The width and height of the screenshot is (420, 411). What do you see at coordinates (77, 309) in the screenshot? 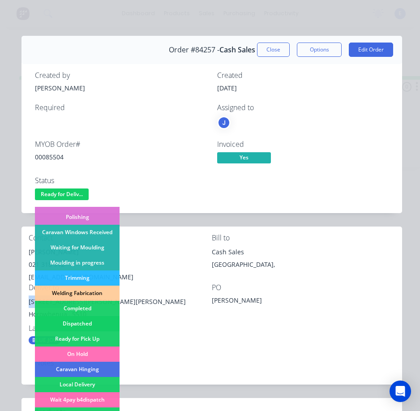
I see `div: Completed` at bounding box center [77, 309].